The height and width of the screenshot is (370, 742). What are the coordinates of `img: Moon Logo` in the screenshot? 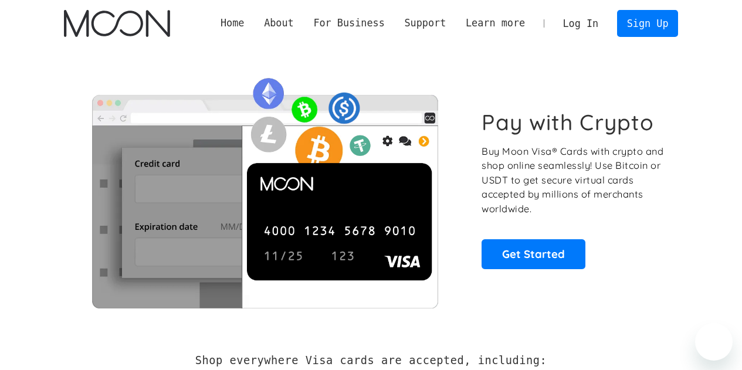 It's located at (117, 23).